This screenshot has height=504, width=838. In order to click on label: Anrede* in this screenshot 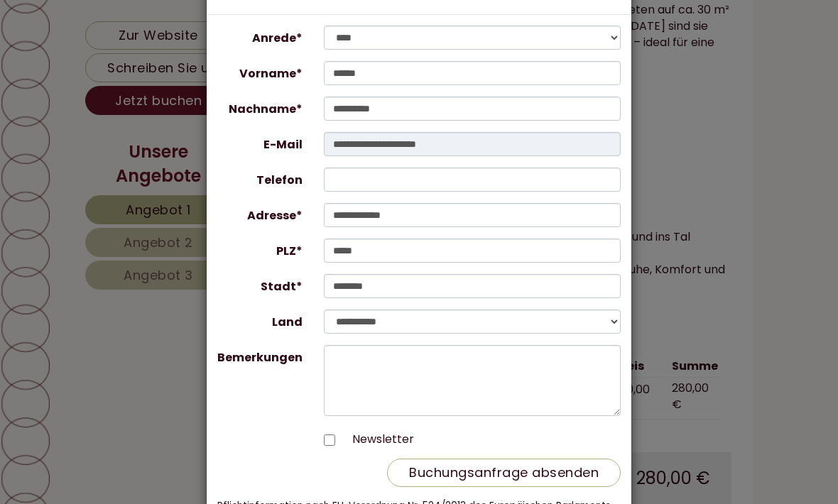, I will do `click(260, 36)`.